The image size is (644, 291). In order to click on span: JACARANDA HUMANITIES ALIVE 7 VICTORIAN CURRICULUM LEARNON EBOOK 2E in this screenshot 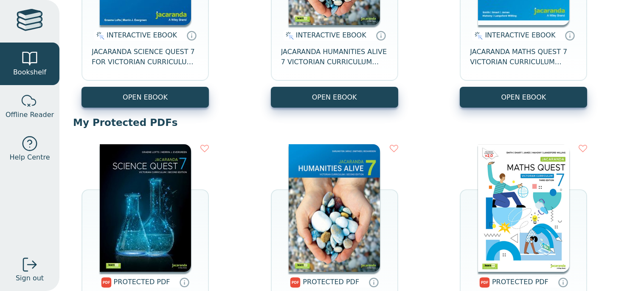, I will do `click(335, 57)`.